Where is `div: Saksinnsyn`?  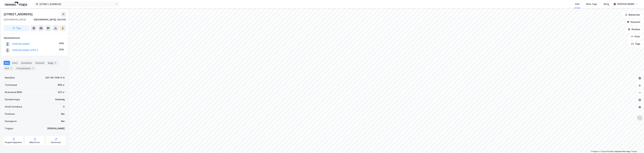
div: Saksinnsyn is located at coordinates (56, 143).